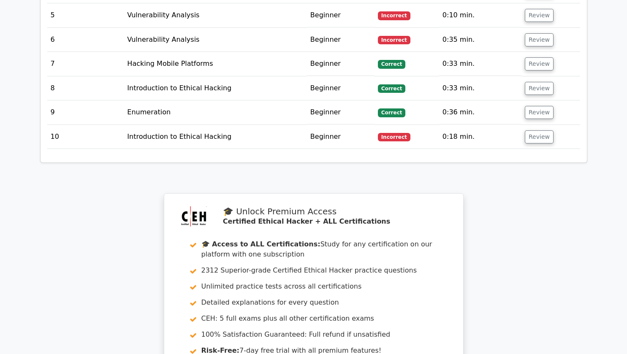  I want to click on td: Enumeration, so click(215, 112).